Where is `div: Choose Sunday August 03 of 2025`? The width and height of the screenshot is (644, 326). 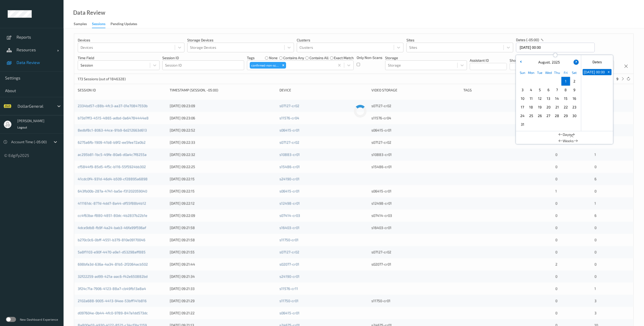
div: Choose Sunday August 03 of 2025 is located at coordinates (523, 90).